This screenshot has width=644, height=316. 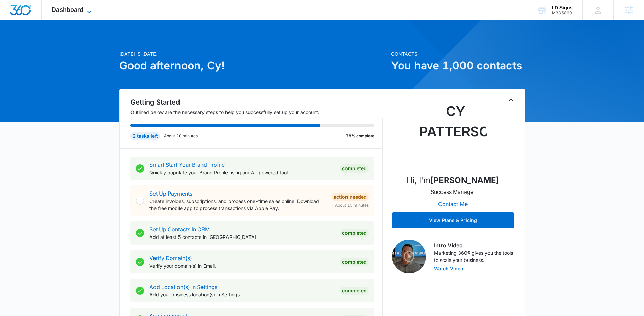 I want to click on p: Quickly populate your Brand Profile using our AI-powered tool., so click(x=242, y=172).